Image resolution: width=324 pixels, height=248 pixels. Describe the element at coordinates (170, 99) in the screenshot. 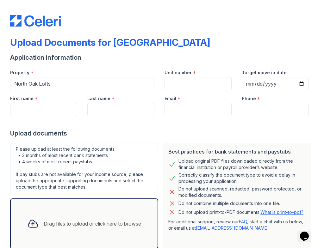

I see `label: Email` at that location.